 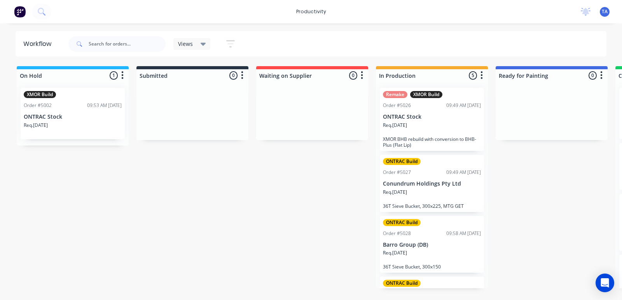 What do you see at coordinates (311, 12) in the screenshot?
I see `div: productivity` at bounding box center [311, 12].